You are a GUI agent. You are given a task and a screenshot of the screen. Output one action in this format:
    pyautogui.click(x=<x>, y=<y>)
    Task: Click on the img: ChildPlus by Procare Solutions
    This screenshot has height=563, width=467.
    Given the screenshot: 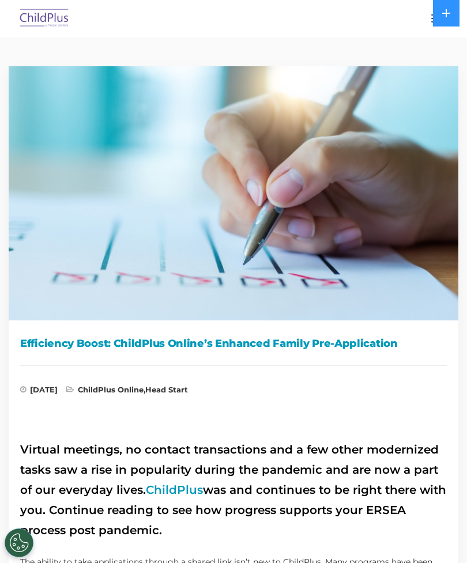 What is the action you would take?
    pyautogui.click(x=44, y=18)
    